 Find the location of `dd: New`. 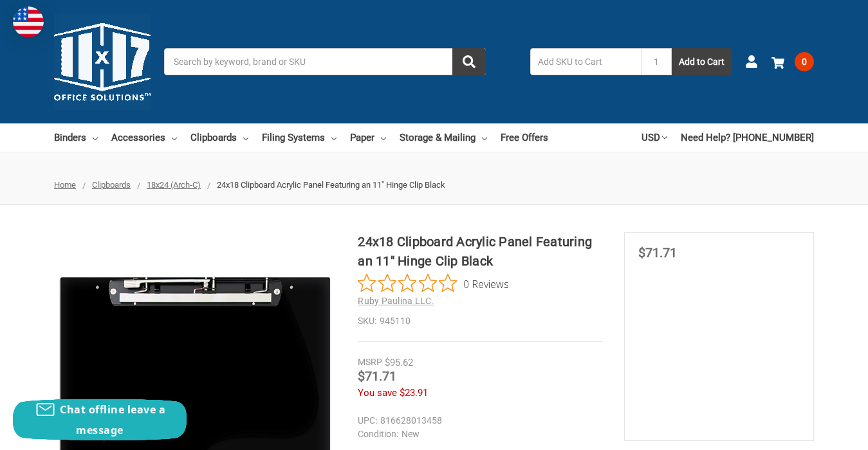

dd: New is located at coordinates (477, 434).